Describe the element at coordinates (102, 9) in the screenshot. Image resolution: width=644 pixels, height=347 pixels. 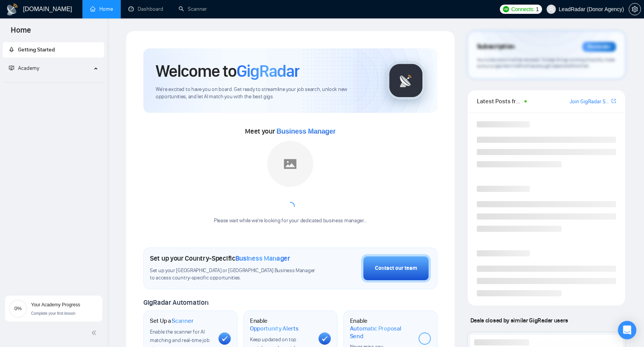
I see `a: homeHome` at that location.